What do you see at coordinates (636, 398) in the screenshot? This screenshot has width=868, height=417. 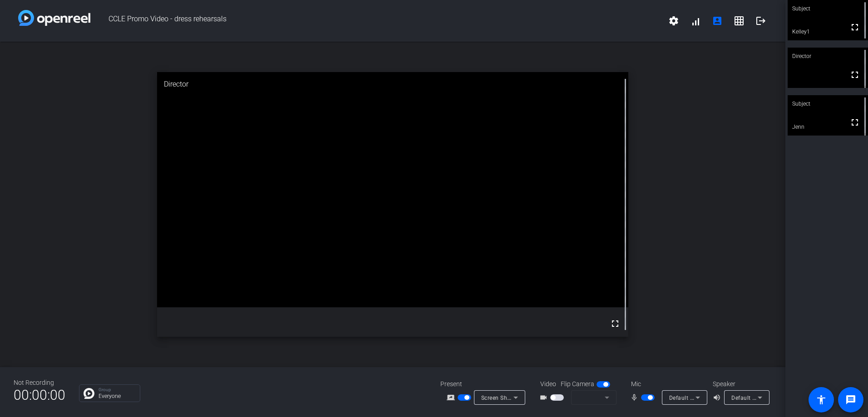 I see `mat-icon: mic_none` at bounding box center [636, 398].